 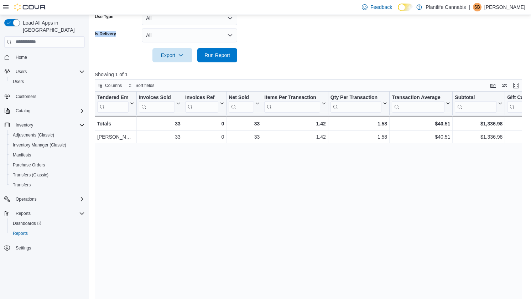 What do you see at coordinates (45, 57) in the screenshot?
I see `button: Home` at bounding box center [45, 57].